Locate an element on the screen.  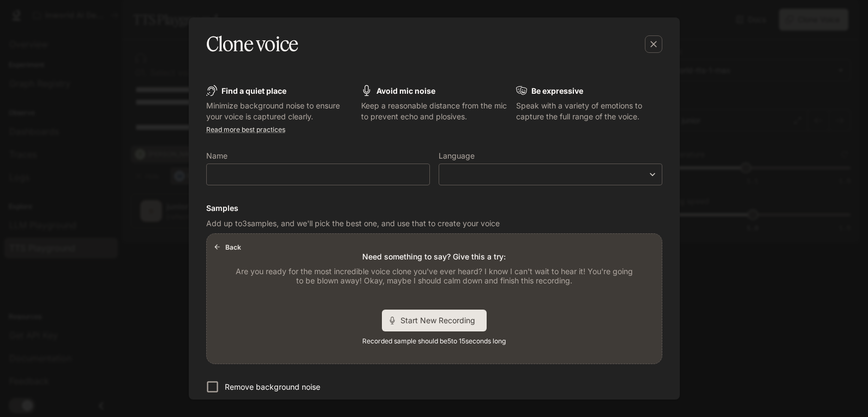
p: Language is located at coordinates (457, 156).